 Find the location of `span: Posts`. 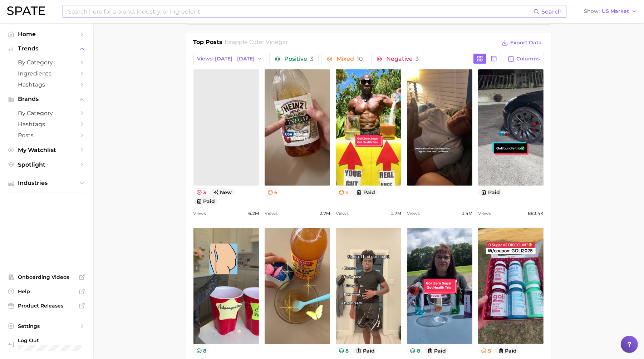

span: Posts is located at coordinates (46, 135).